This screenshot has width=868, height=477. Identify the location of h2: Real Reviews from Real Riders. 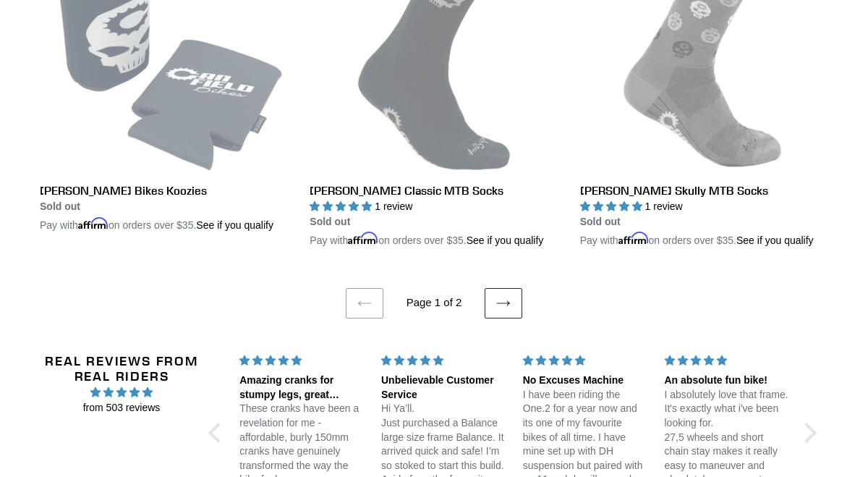
(122, 368).